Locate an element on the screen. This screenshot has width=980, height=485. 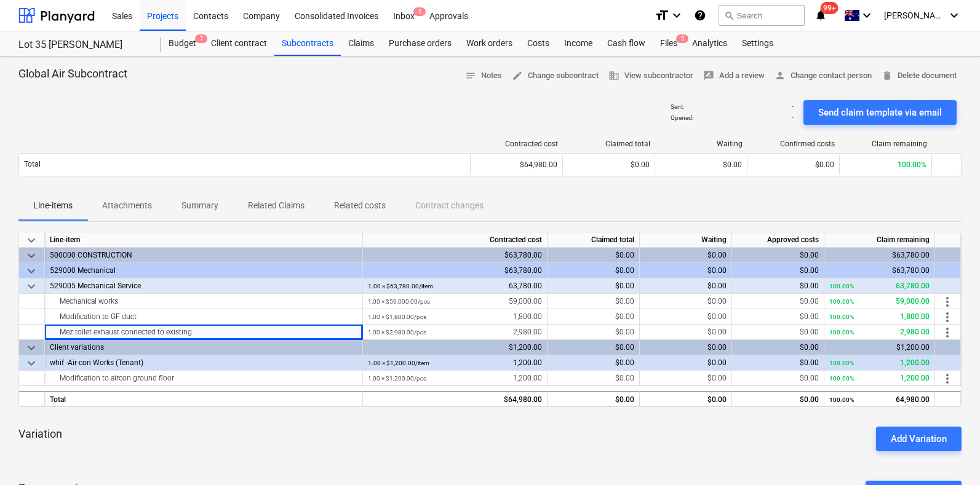
span: person is located at coordinates (780, 76).